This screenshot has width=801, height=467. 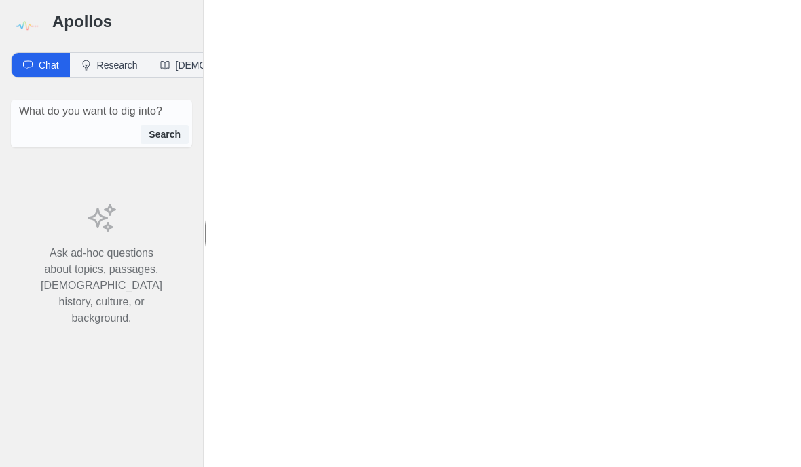 I want to click on button: Research, so click(x=109, y=65).